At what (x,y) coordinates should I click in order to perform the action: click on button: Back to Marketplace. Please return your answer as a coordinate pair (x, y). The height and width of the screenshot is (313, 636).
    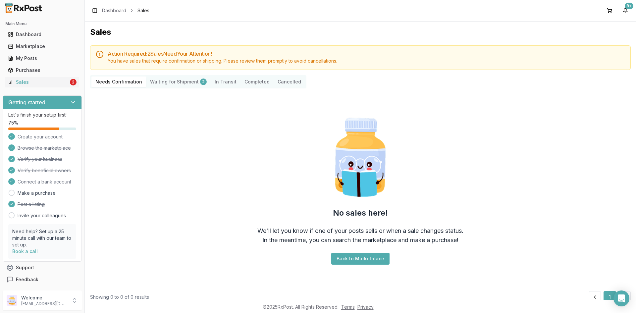
    Looking at the image, I should click on (360, 259).